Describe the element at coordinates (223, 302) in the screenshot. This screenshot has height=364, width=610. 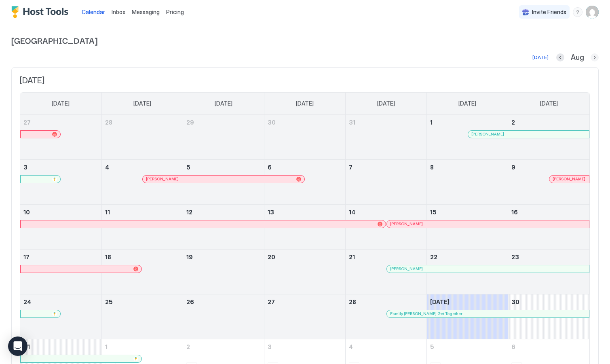
I see `a: August 26, 2025` at that location.